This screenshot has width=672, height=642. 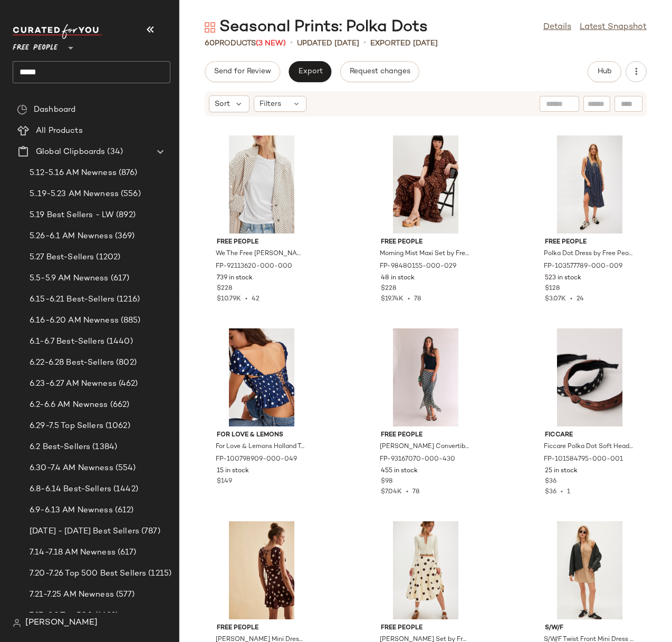 I want to click on span: (617), so click(x=119, y=278).